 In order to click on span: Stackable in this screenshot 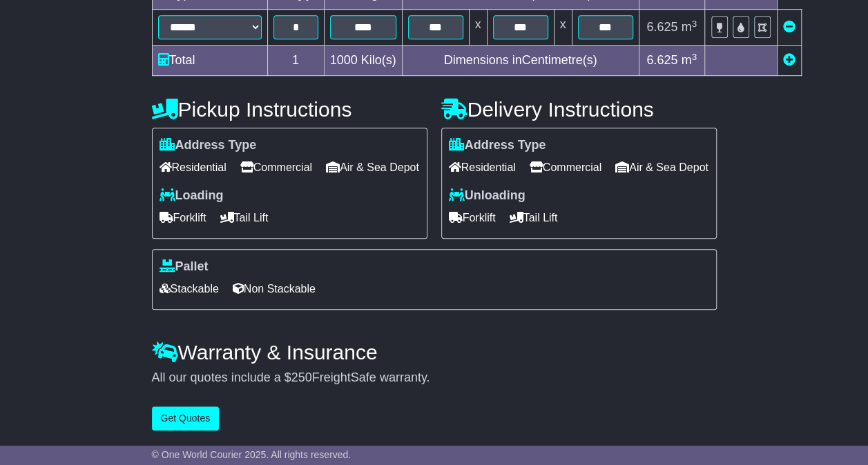, I will do `click(189, 288)`.